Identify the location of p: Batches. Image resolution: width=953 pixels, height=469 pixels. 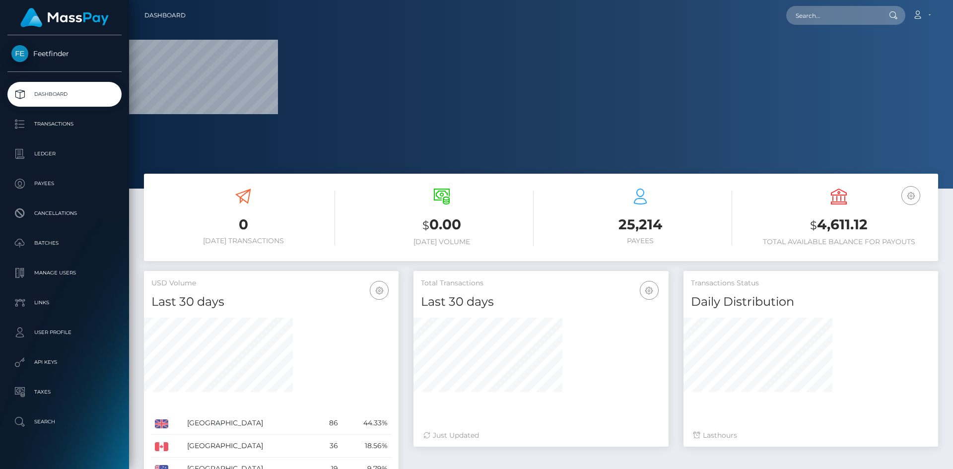
(65, 243).